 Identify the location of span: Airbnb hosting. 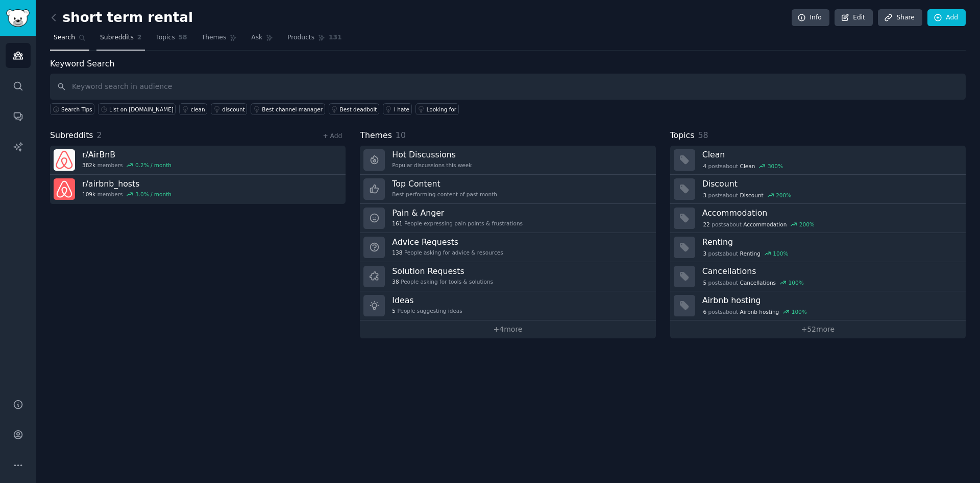
(759, 311).